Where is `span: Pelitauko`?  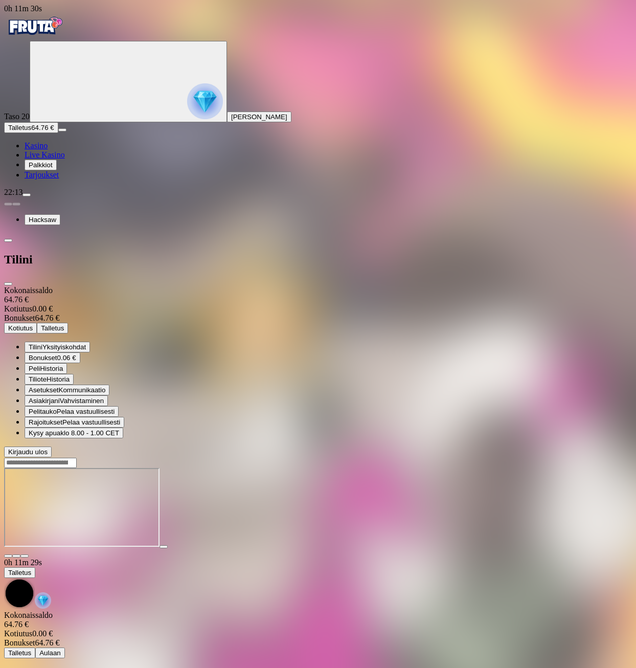 span: Pelitauko is located at coordinates (42, 411).